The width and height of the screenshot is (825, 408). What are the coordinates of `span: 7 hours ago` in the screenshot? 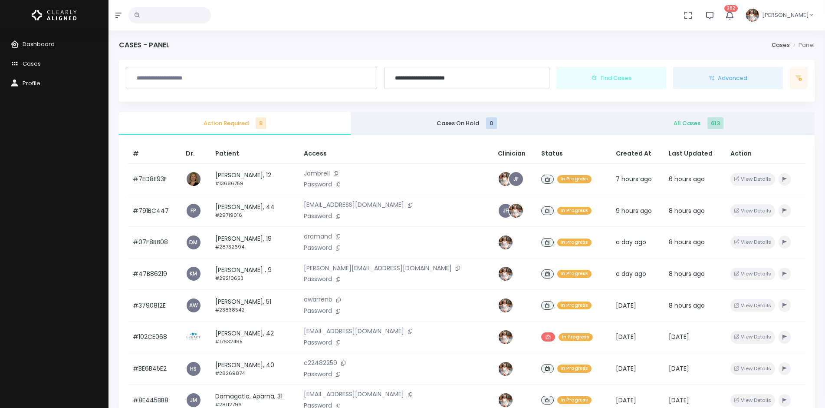 It's located at (634, 179).